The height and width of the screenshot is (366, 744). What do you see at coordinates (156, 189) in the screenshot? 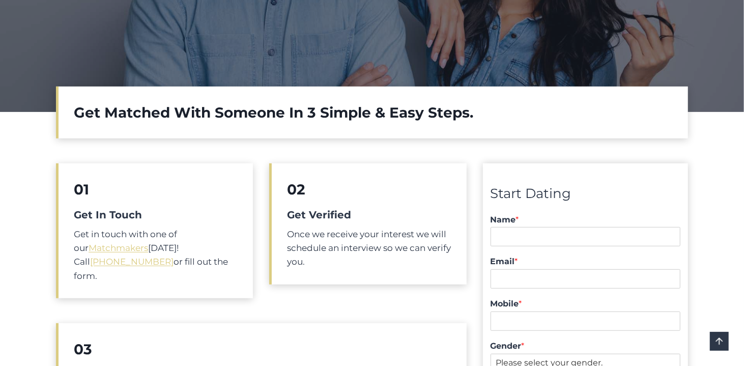
I see `h2: 01` at bounding box center [156, 189].